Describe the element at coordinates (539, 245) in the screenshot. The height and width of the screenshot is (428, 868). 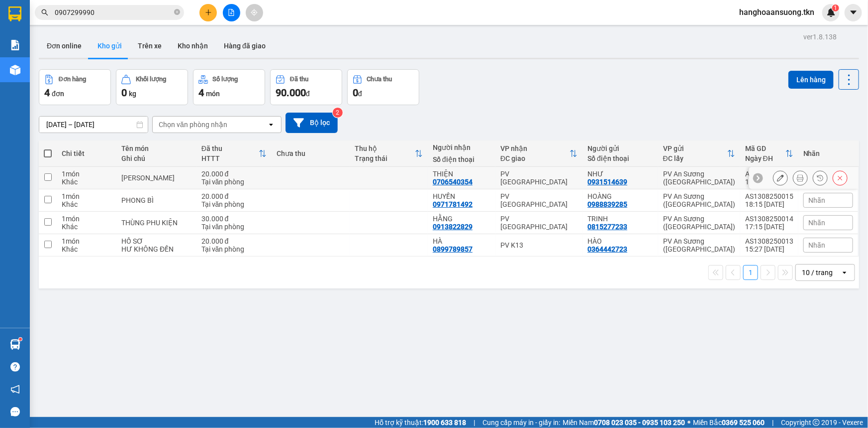
I see `div: PV K13` at that location.